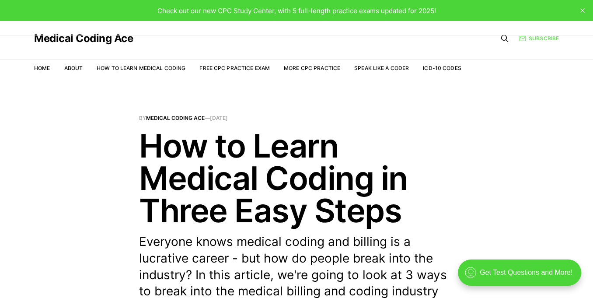 Image resolution: width=593 pixels, height=298 pixels. What do you see at coordinates (234, 68) in the screenshot?
I see `a: Free CPC Practice Exam` at bounding box center [234, 68].